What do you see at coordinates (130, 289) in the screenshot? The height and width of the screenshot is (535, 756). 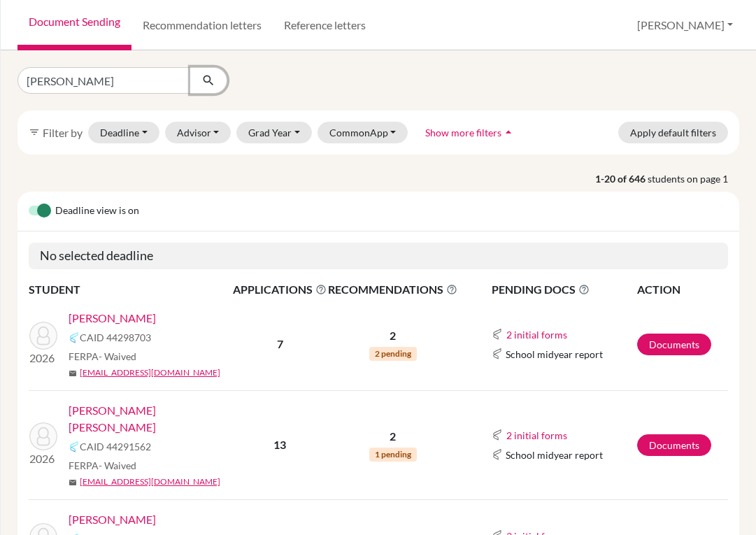 I see `th: STUDENT` at bounding box center [130, 289].